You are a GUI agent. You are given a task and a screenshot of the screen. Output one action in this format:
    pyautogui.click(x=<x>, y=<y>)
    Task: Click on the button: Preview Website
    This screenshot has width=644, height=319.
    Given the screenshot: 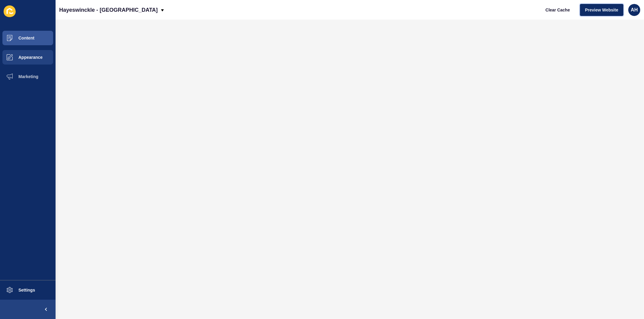 What is the action you would take?
    pyautogui.click(x=602, y=10)
    